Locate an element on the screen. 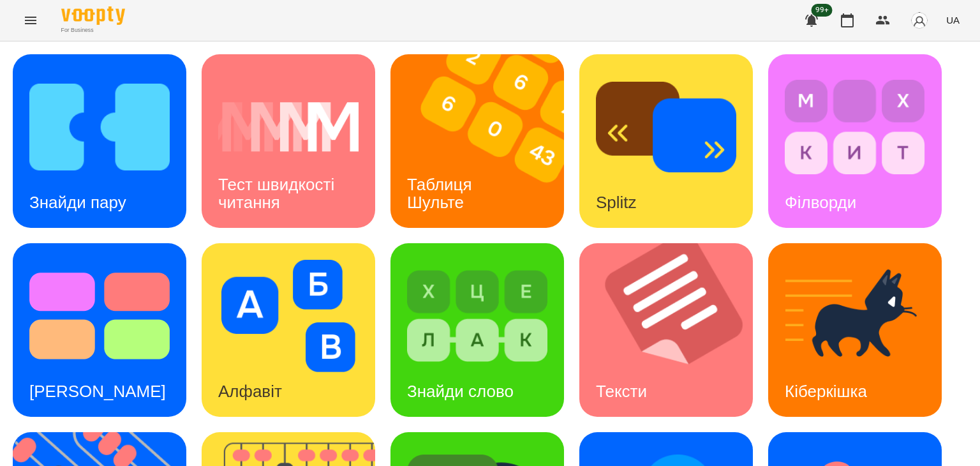 The height and width of the screenshot is (466, 980). h3: Філворди is located at coordinates (820, 203).